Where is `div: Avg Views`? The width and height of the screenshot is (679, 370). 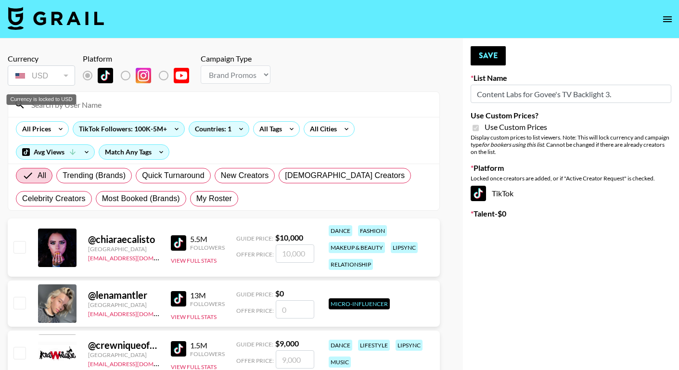 div: Avg Views is located at coordinates (55, 152).